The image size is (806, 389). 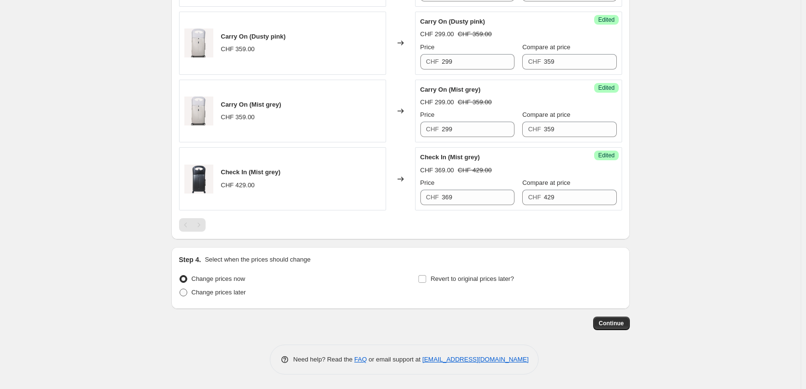 What do you see at coordinates (219, 292) in the screenshot?
I see `span: Change prices later` at bounding box center [219, 292].